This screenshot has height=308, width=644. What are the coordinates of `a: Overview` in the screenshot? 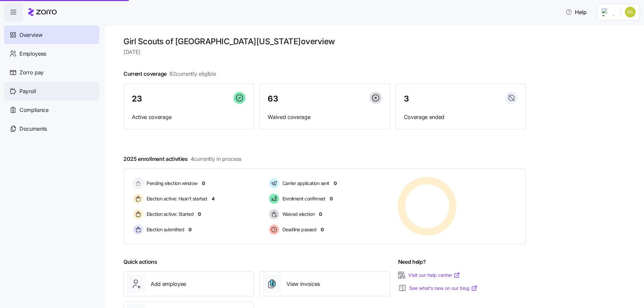 It's located at (52, 35).